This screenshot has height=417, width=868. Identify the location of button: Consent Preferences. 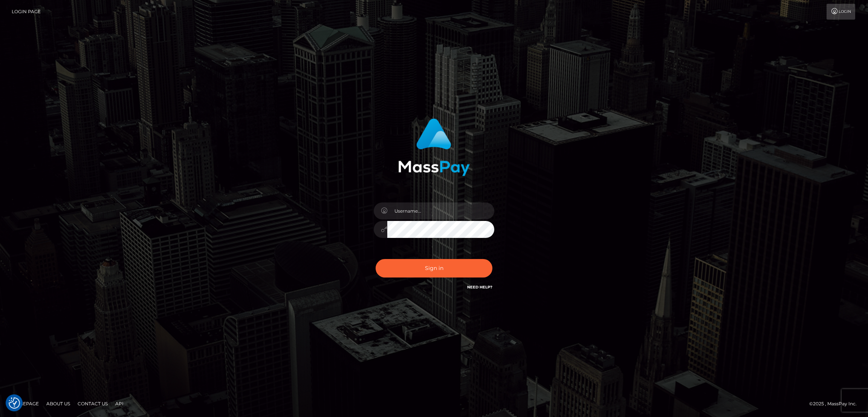
(14, 403).